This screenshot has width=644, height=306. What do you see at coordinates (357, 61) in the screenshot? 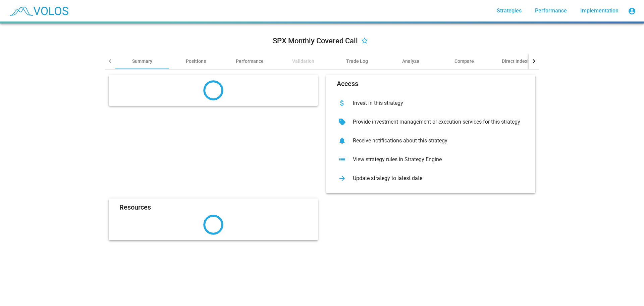
I see `div: Trade Log` at bounding box center [357, 61].